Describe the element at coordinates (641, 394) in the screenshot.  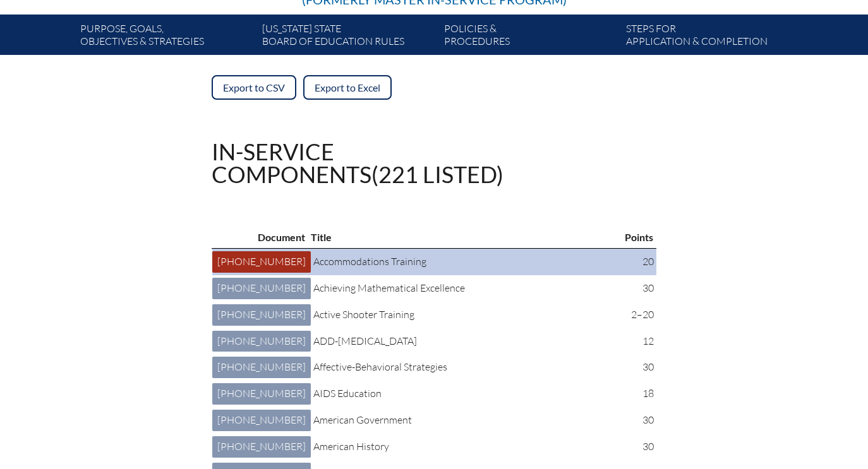
I see `p: 18` at that location.